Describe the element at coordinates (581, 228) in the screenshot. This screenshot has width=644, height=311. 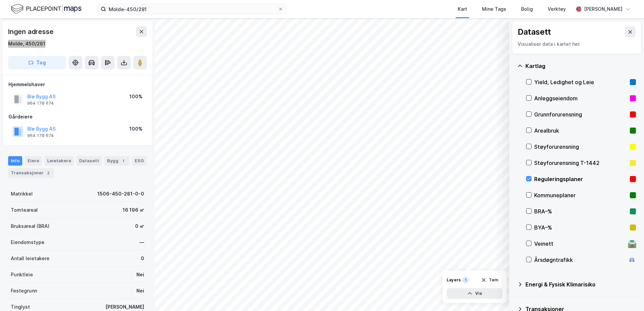
I see `div: BYA–%` at that location.